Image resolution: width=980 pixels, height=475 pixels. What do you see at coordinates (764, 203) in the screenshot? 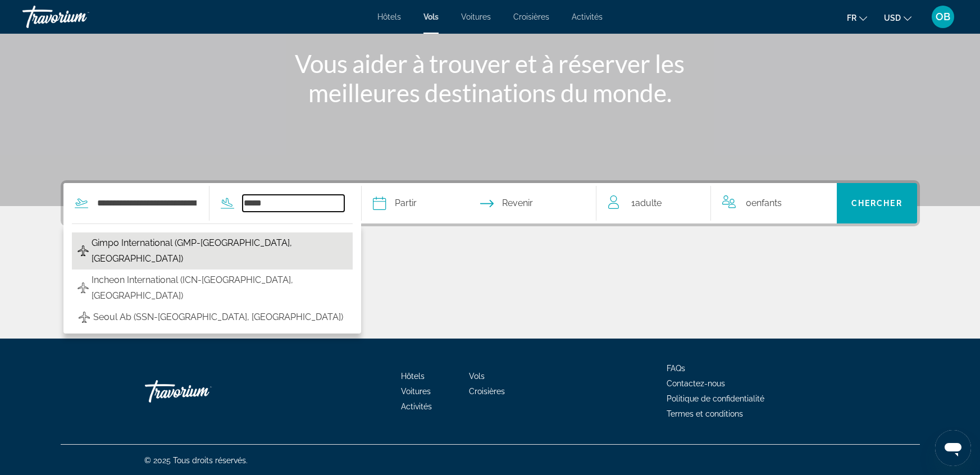
I see `span: 0` at bounding box center [764, 203].